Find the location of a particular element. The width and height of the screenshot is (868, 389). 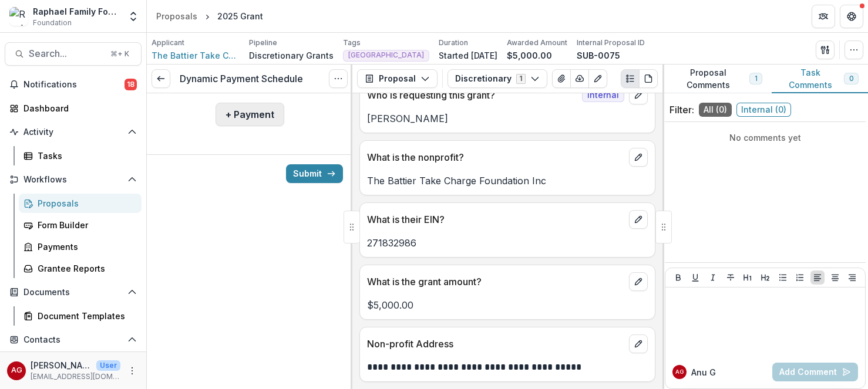

button: Discretionary1 is located at coordinates (498, 79).